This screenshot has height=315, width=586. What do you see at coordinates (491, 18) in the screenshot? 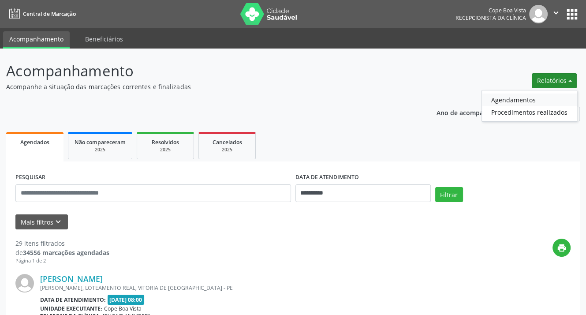
I see `span: Recepcionista da clínica` at bounding box center [491, 18].